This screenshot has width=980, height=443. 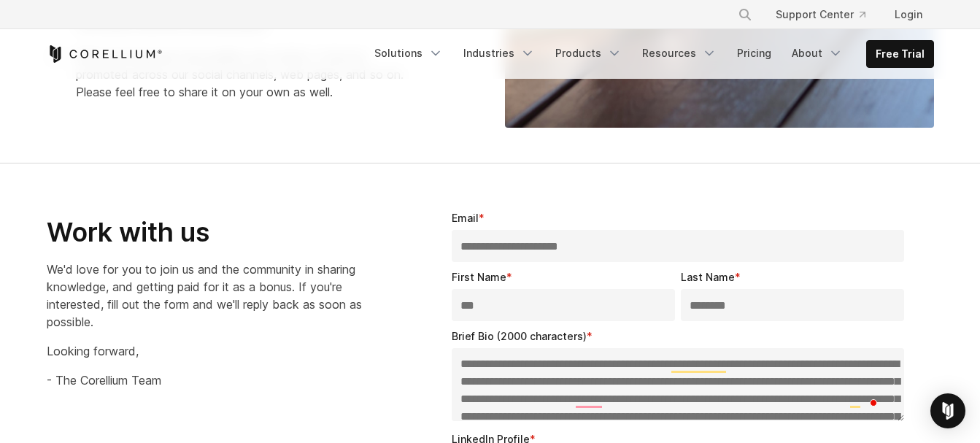 What do you see at coordinates (479, 276) in the screenshot?
I see `span: First Name` at bounding box center [479, 276].